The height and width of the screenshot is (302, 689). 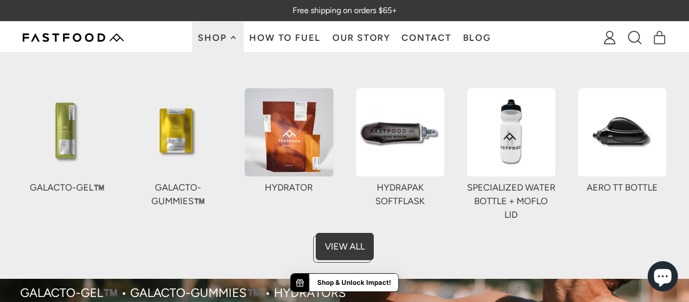 What do you see at coordinates (218, 37) in the screenshot?
I see `button: Shop` at bounding box center [218, 37].